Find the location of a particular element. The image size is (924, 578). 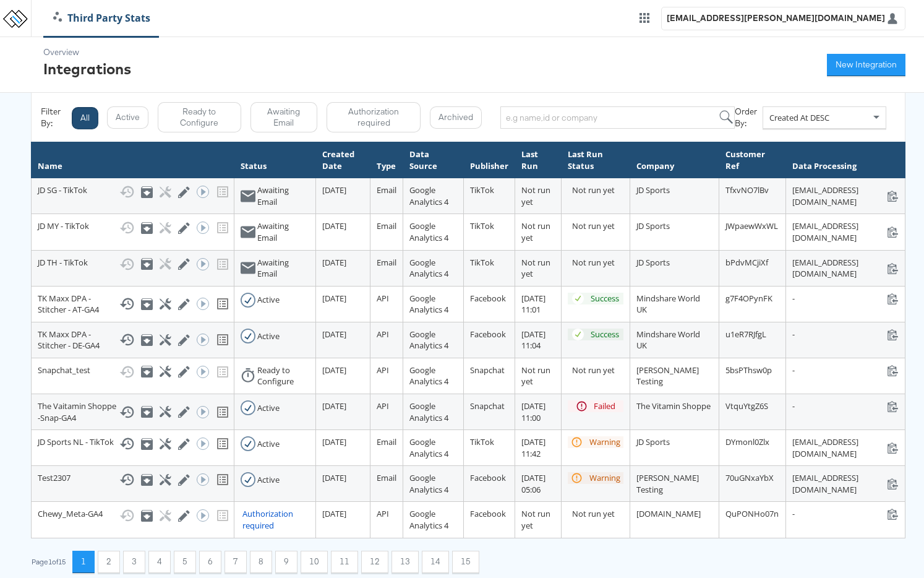

button: 8 is located at coordinates (261, 561).